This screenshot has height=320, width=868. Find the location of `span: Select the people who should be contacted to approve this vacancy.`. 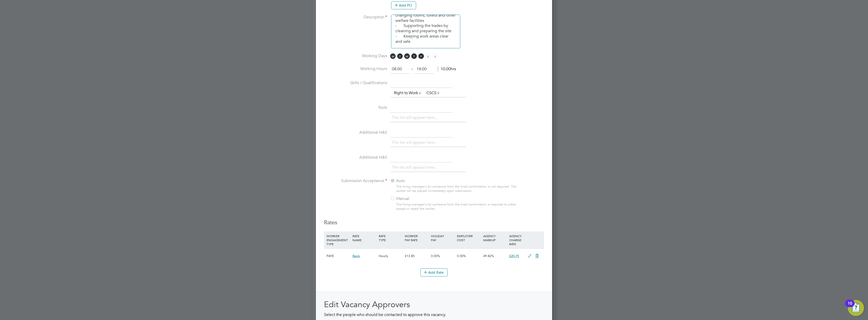

span: Select the people who should be contacted to approve this vacancy. is located at coordinates (385, 315).